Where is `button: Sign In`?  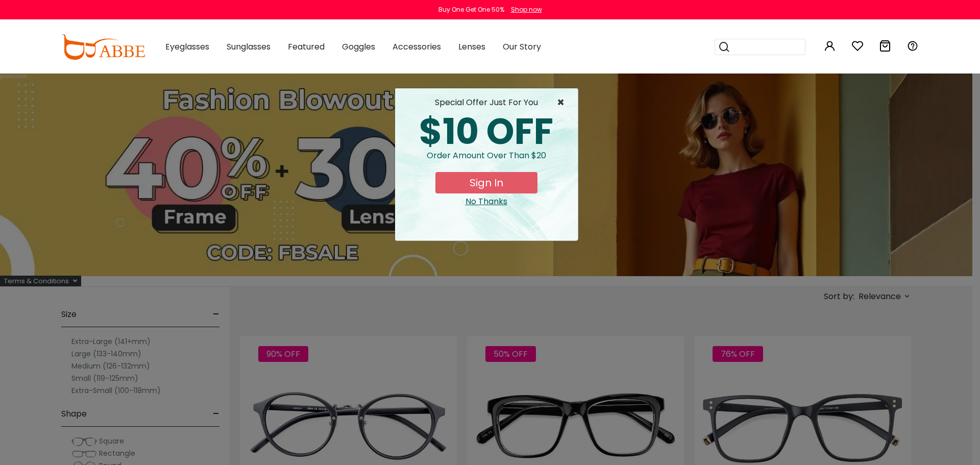
button: Sign In is located at coordinates (486, 183).